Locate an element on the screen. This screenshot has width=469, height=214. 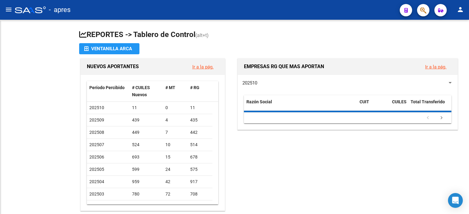
span: CUILES is located at coordinates (399, 102).